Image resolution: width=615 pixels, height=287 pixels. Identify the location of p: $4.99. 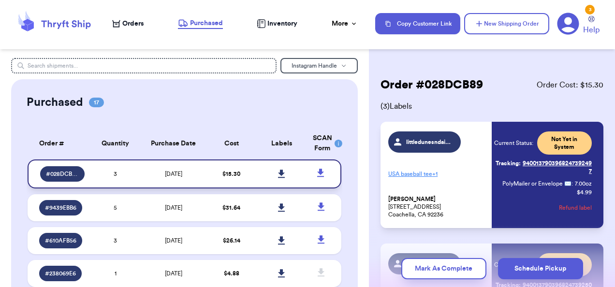
(584, 192).